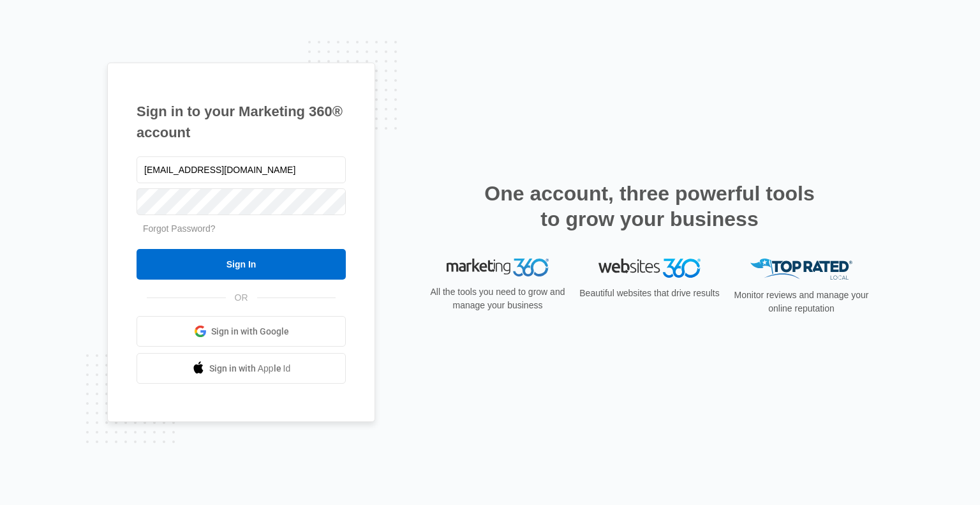  Describe the element at coordinates (241, 331) in the screenshot. I see `a: Sign in with Google` at that location.